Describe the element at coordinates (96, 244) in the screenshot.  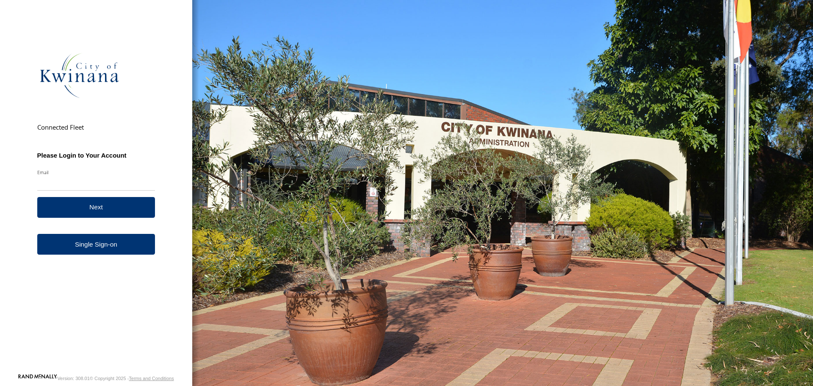
I see `a: Single Sign-on` at that location.